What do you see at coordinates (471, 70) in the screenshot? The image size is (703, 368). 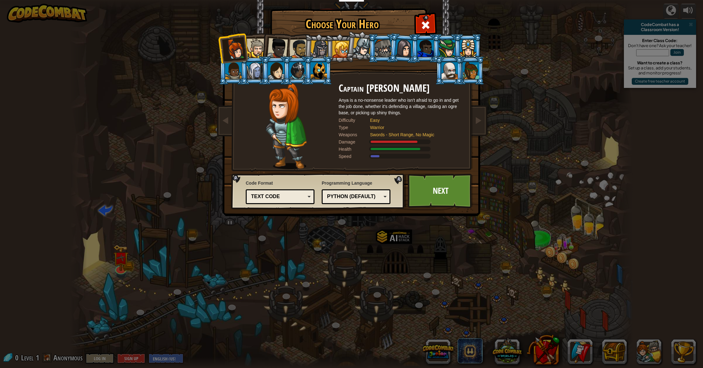 I see `li: Zana Woodheart` at bounding box center [471, 70].